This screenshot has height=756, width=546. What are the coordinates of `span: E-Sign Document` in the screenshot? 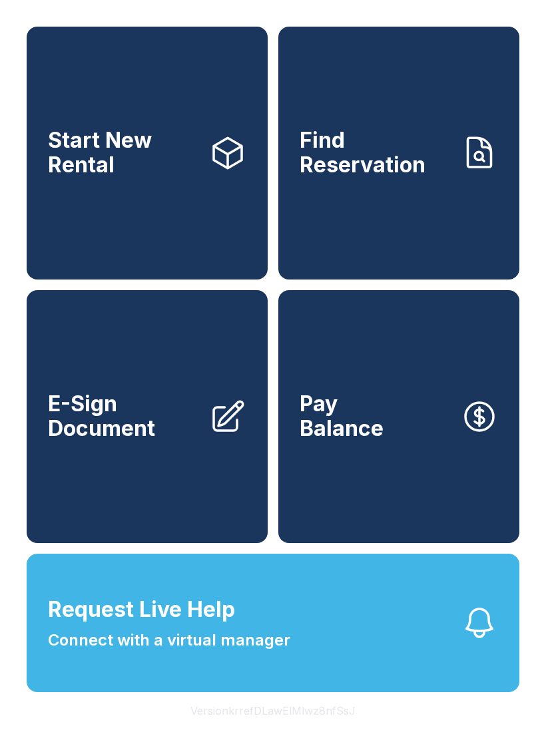 It's located at (123, 416).